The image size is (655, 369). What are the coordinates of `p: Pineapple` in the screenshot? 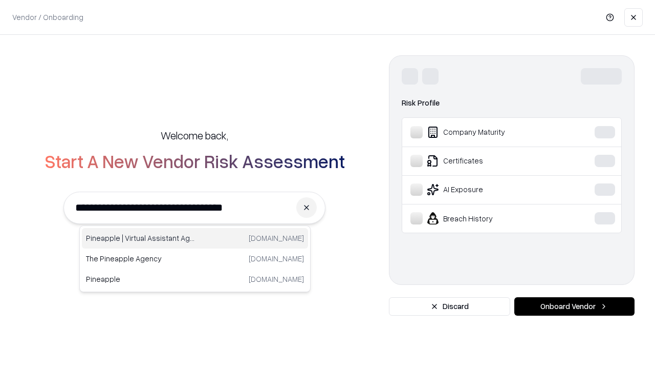 It's located at (140, 278).